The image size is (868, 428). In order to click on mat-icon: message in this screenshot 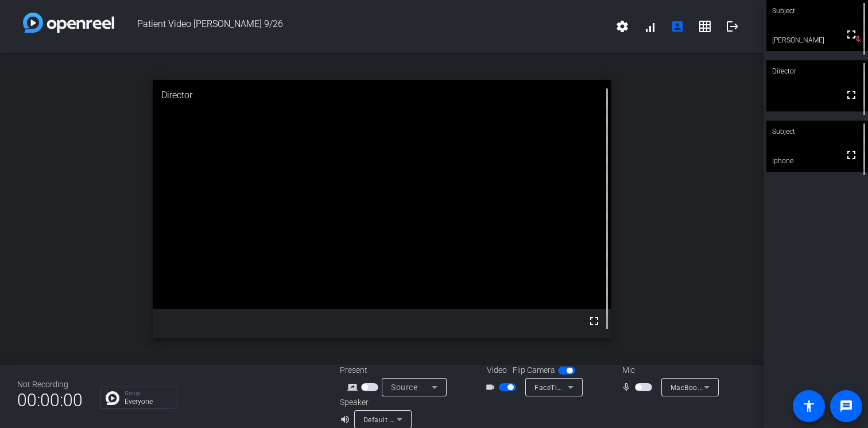, I will do `click(846, 406)`.